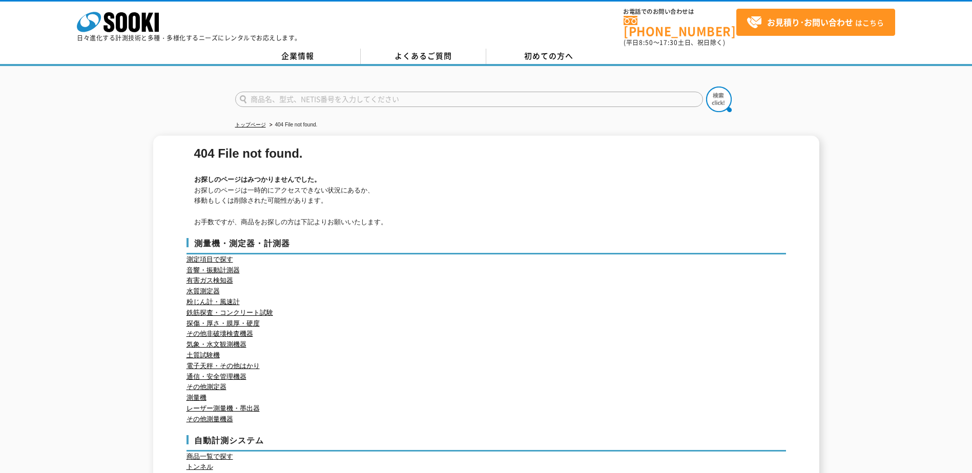  Describe the element at coordinates (815, 23) in the screenshot. I see `span: はこちら` at that location.